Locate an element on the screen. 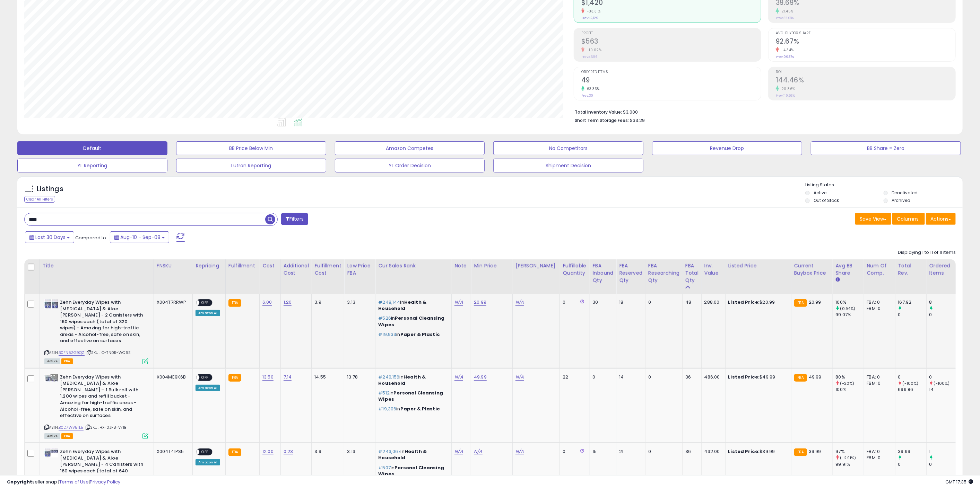 The image size is (980, 489). span: 39.99 is located at coordinates (815, 452).